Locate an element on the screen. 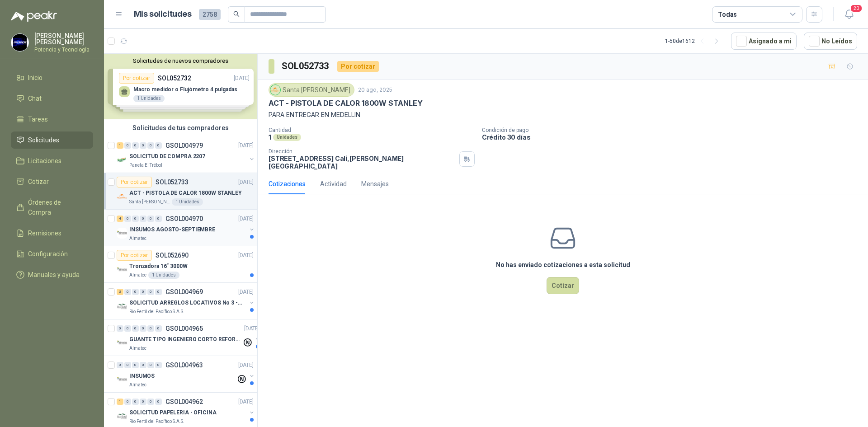  button: Cotizar is located at coordinates (563, 286).